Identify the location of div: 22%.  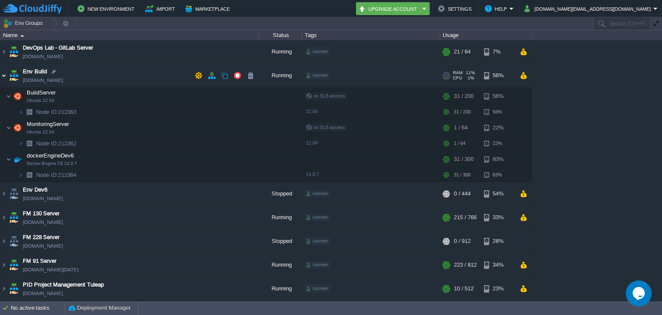
(498, 143).